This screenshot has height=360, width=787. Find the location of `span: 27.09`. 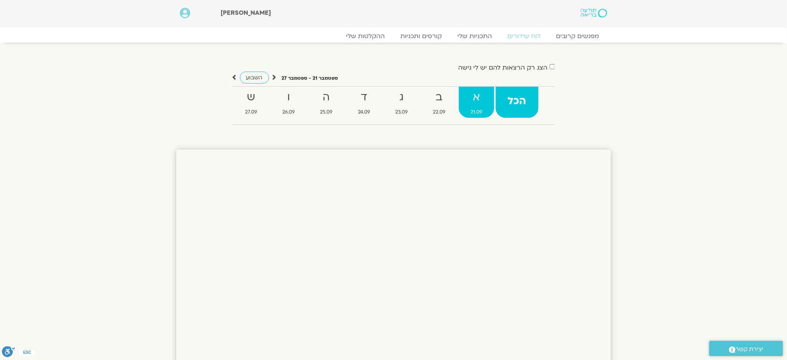

span: 27.09 is located at coordinates (251, 112).